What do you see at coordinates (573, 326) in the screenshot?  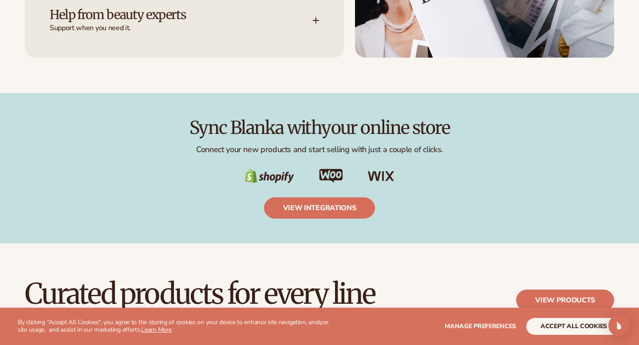 I see `button: accept all cookies` at bounding box center [573, 326].